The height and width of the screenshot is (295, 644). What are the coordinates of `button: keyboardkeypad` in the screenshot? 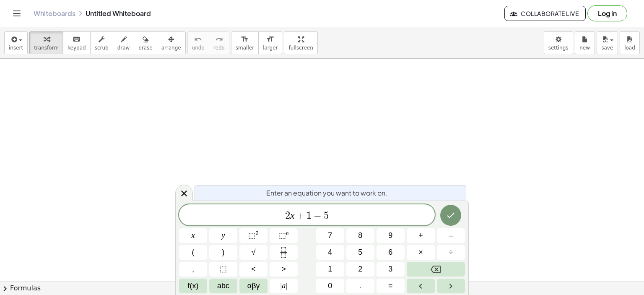 It's located at (77, 43).